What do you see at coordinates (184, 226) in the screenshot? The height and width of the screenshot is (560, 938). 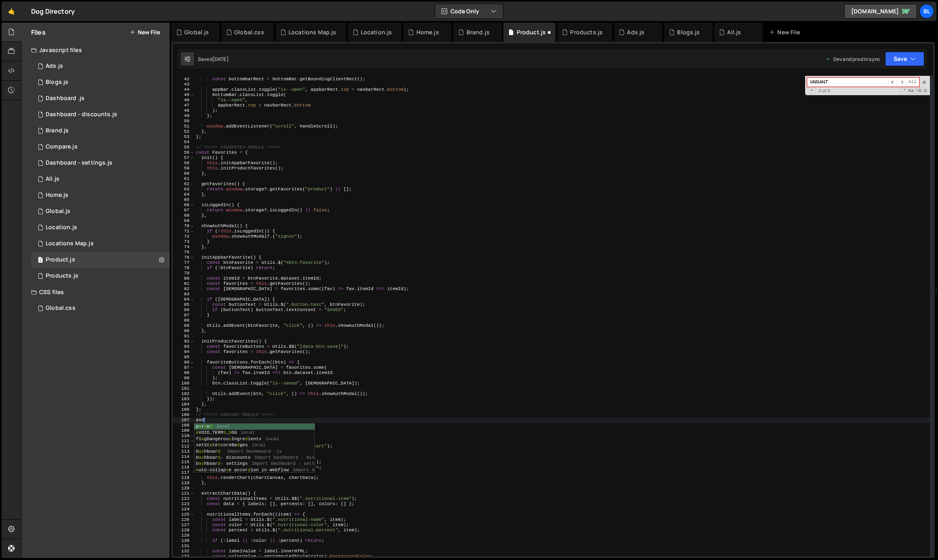 I see `div: 70` at bounding box center [184, 226].